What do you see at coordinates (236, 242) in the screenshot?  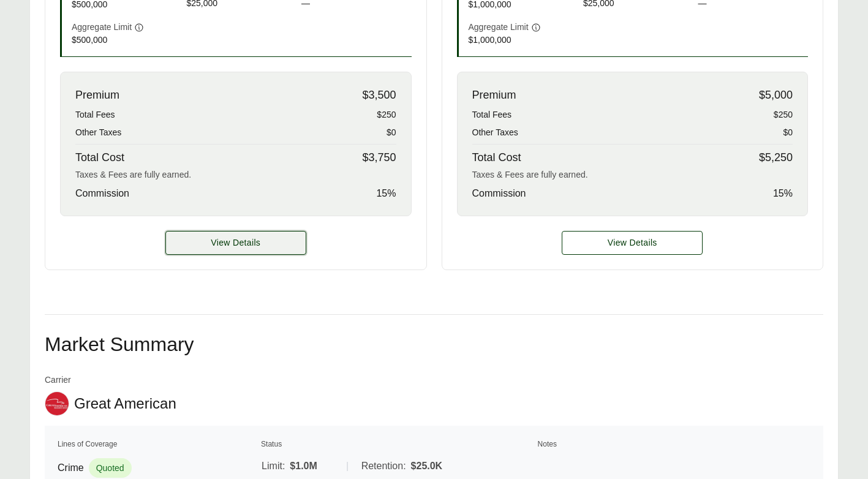 I see `a: Option A details` at bounding box center [236, 242].